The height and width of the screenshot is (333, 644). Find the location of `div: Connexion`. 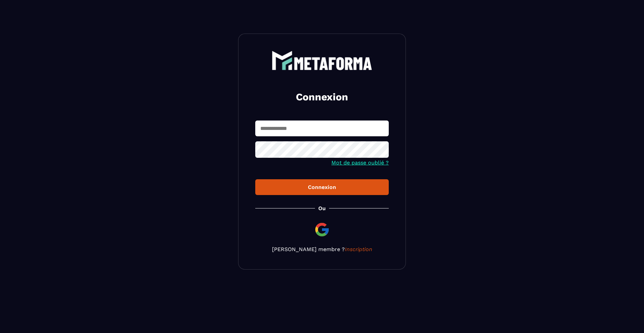

div: Connexion is located at coordinates (322, 186).